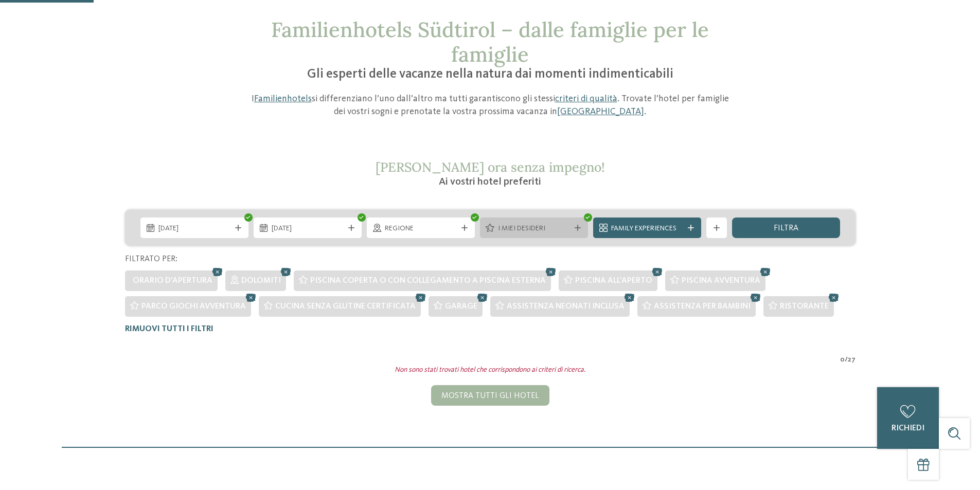  Describe the element at coordinates (851, 360) in the screenshot. I see `span: 27` at that location.